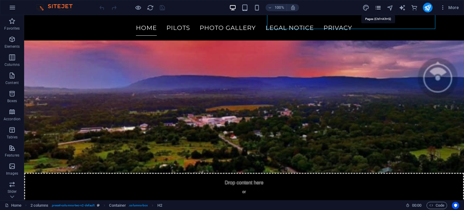 This screenshot has width=464, height=210. What do you see at coordinates (390, 8) in the screenshot?
I see `button: navigator` at bounding box center [390, 8].